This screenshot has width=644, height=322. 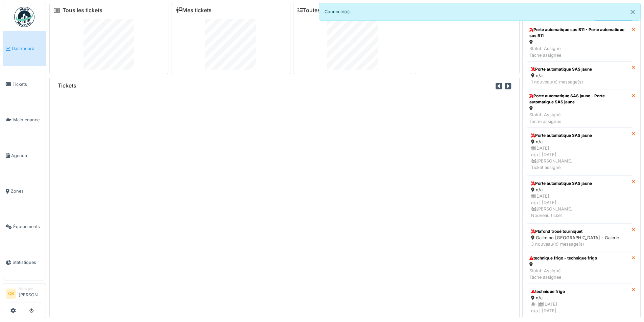 What do you see at coordinates (31, 289) in the screenshot?
I see `div: Manager` at bounding box center [31, 289].